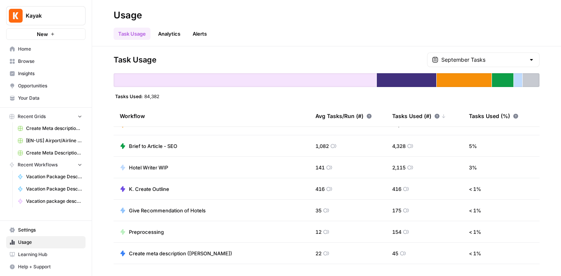 The width and height of the screenshot is (561, 276). I want to click on a: [EN-US] Airport/Airline Content Refresh, so click(50, 141).